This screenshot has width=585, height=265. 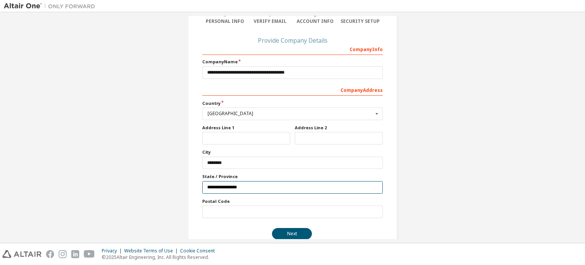 I want to click on img: linkedin.svg, so click(x=75, y=254).